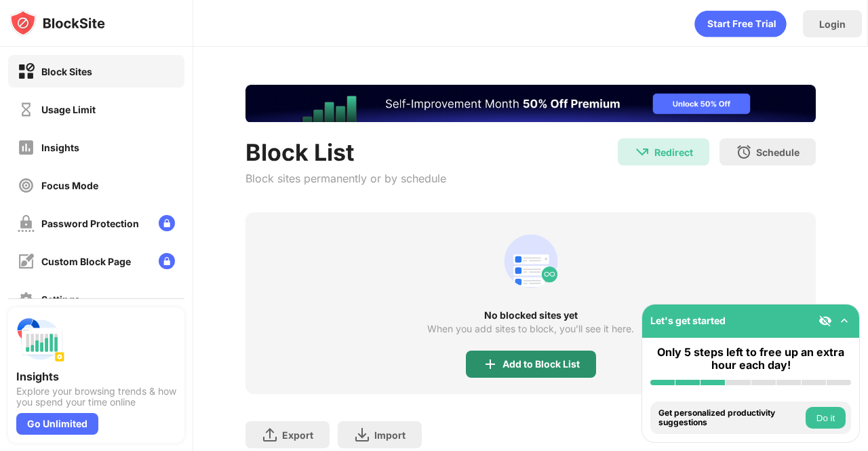  What do you see at coordinates (69, 109) in the screenshot?
I see `div: Usage Limit` at bounding box center [69, 109].